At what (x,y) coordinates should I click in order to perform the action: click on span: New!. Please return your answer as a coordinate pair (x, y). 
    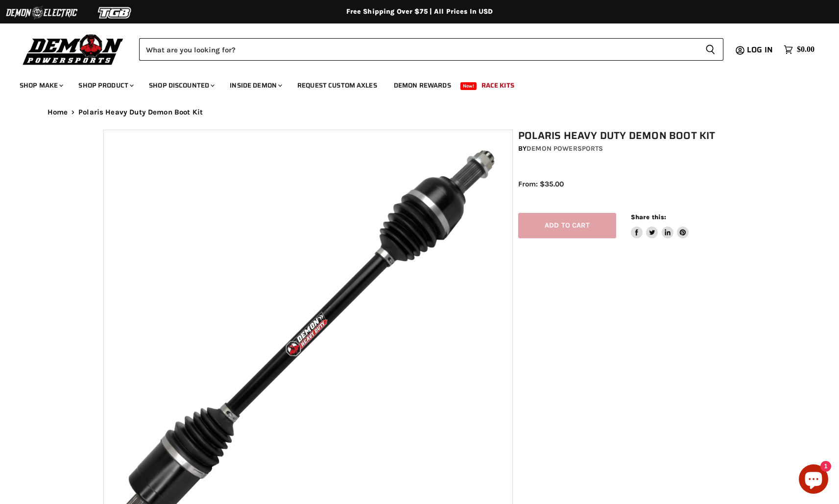
    Looking at the image, I should click on (469, 86).